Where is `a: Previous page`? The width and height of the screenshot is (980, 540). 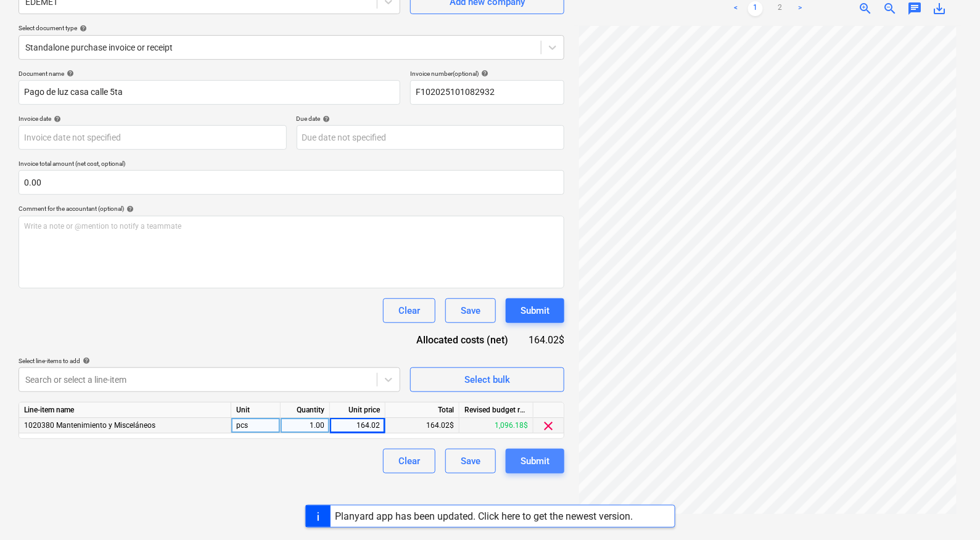
a: Previous page is located at coordinates (736, 9).